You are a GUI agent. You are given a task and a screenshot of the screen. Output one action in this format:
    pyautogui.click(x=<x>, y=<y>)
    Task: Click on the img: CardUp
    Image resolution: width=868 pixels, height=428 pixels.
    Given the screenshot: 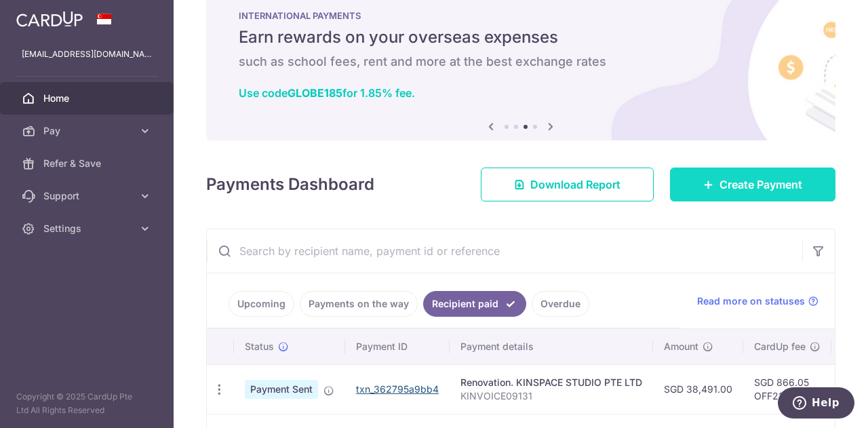 What is the action you would take?
    pyautogui.click(x=49, y=19)
    